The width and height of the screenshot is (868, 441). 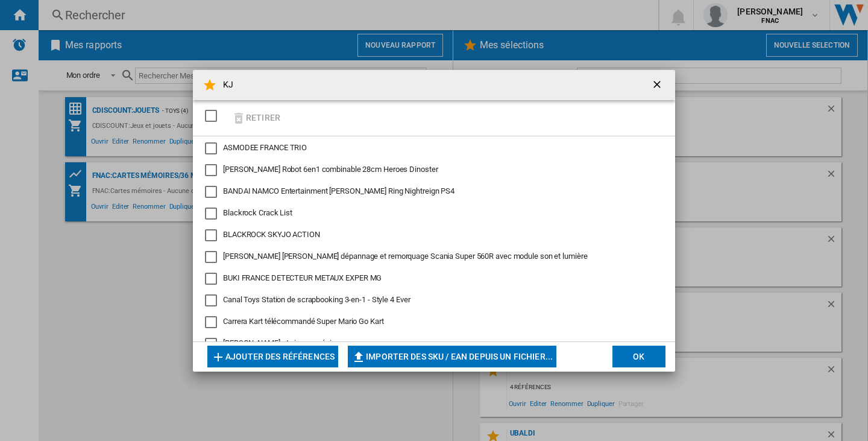 I want to click on span: Blackrock Crack List, so click(x=257, y=212).